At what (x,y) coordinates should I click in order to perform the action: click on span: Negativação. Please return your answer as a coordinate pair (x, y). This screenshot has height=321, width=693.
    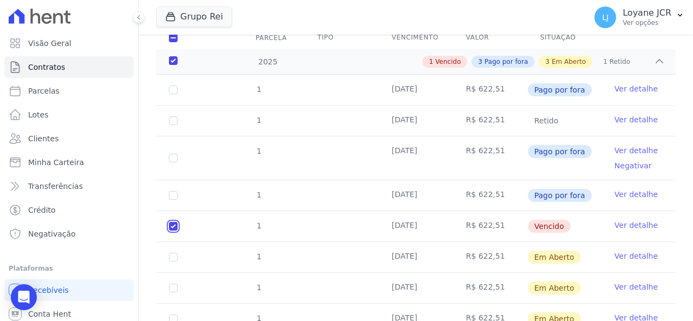
    Looking at the image, I should click on (52, 234).